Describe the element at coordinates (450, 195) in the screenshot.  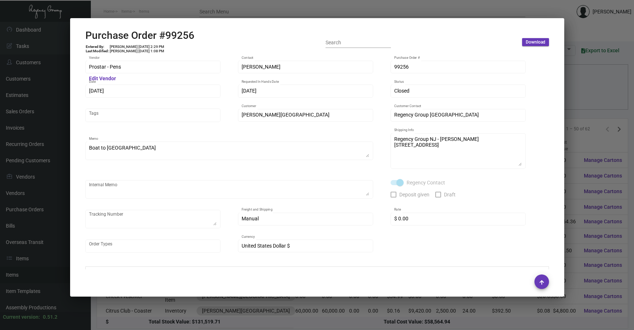
I see `span: Draft` at that location.